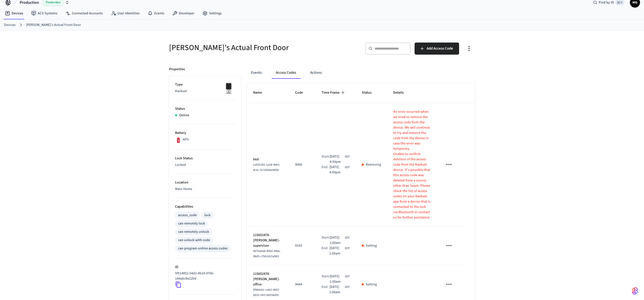  What do you see at coordinates (267, 167) in the screenshot?
I see `span: ca931381-1a28-4eb1-8cec-0c32b6be9856` at bounding box center [267, 167].